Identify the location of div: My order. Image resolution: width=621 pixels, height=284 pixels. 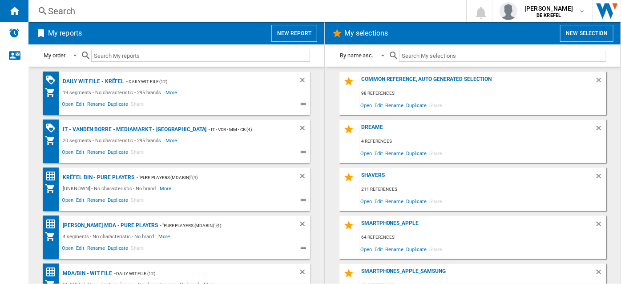
(55, 55).